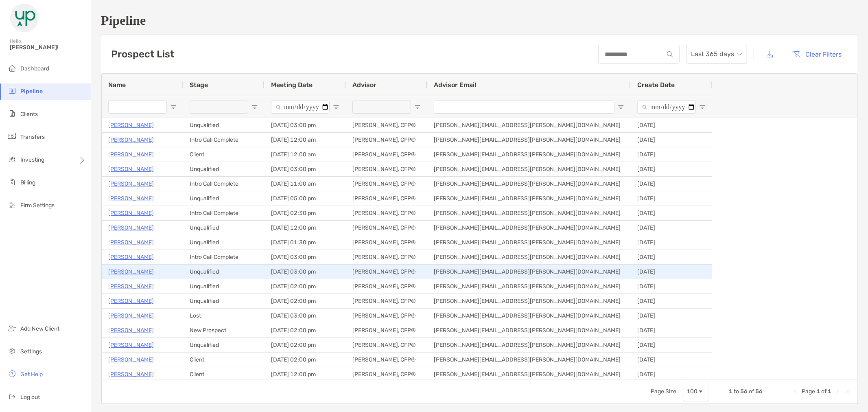 The image size is (868, 412). What do you see at coordinates (301, 107) in the screenshot?
I see `input: Meeting Date Filter Input` at bounding box center [301, 107].